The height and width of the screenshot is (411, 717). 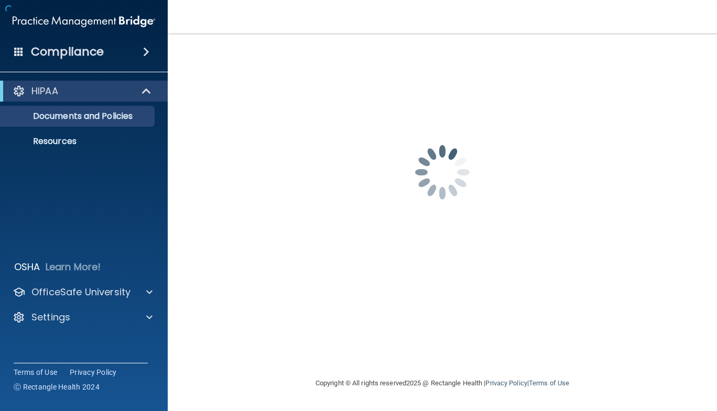 I want to click on p: Settings, so click(x=51, y=317).